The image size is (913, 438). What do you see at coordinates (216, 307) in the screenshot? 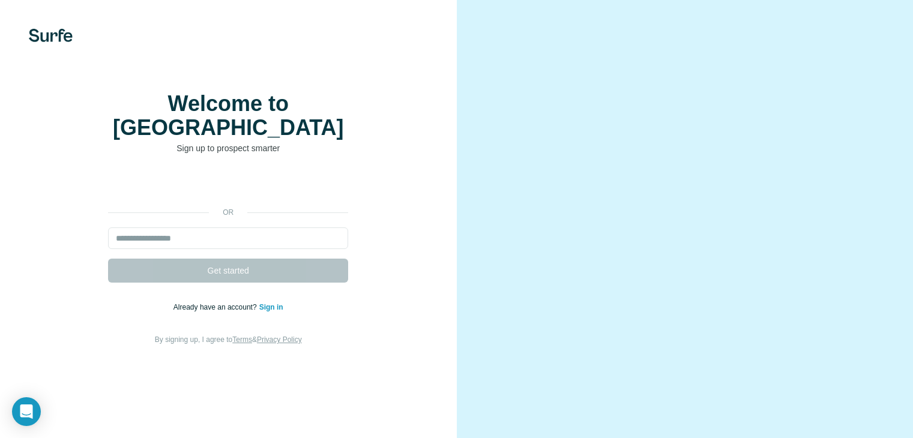
I see `span: Already have an account?` at bounding box center [216, 307].